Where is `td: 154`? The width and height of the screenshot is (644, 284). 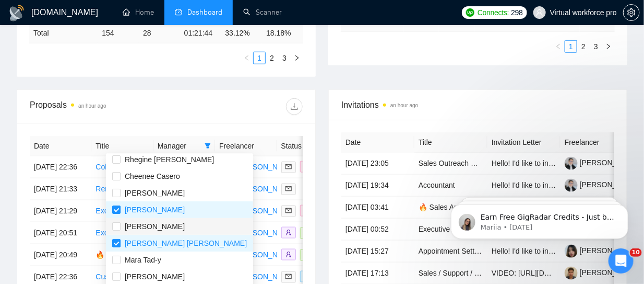
td: 154 is located at coordinates (118, 33).